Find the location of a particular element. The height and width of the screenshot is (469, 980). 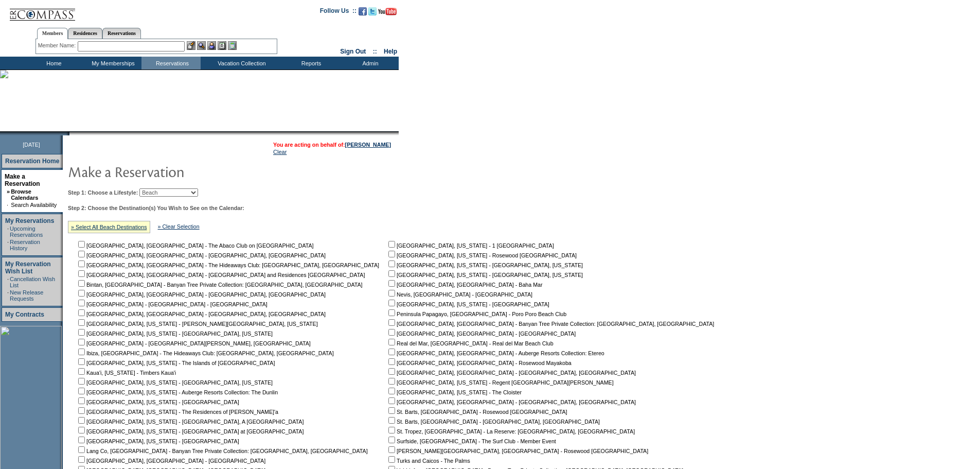

a: Browse Calendars is located at coordinates (24, 195).